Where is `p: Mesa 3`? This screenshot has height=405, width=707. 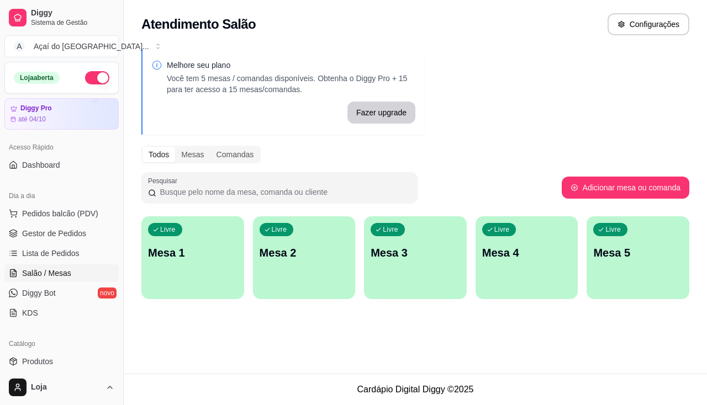
p: Mesa 3 is located at coordinates (415, 253).